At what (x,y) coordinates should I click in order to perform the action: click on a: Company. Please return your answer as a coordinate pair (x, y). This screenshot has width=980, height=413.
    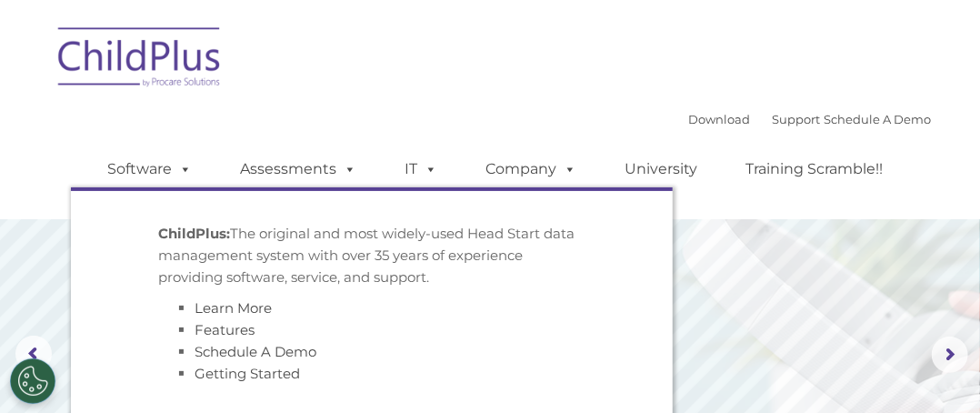
    Looking at the image, I should click on (531, 169).